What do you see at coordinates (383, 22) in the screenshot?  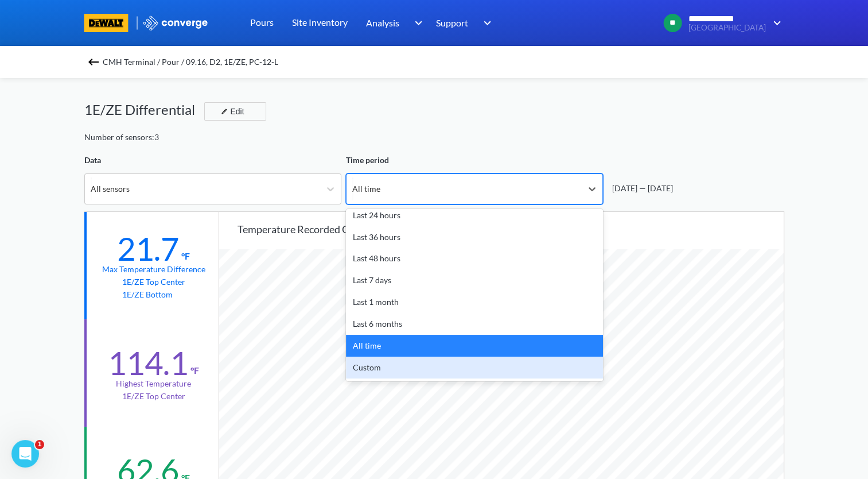 I see `span: Analysis` at bounding box center [383, 22].